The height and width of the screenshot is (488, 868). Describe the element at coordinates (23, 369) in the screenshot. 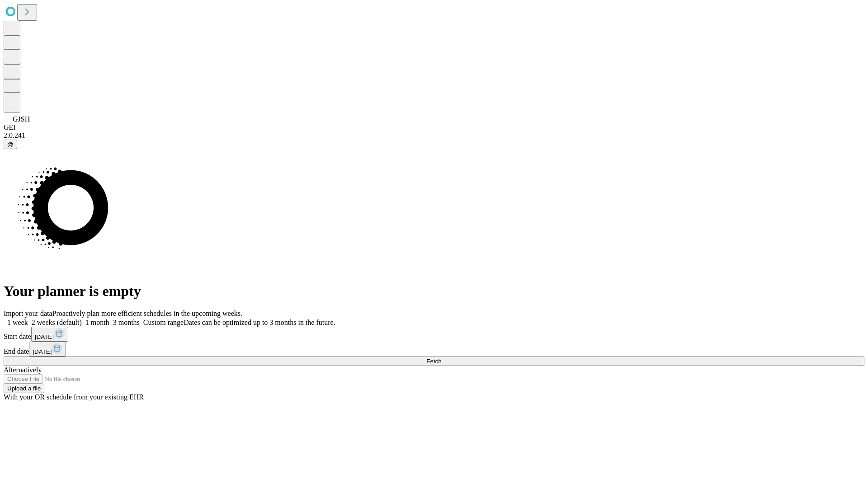

I see `span: Alternatively` at that location.